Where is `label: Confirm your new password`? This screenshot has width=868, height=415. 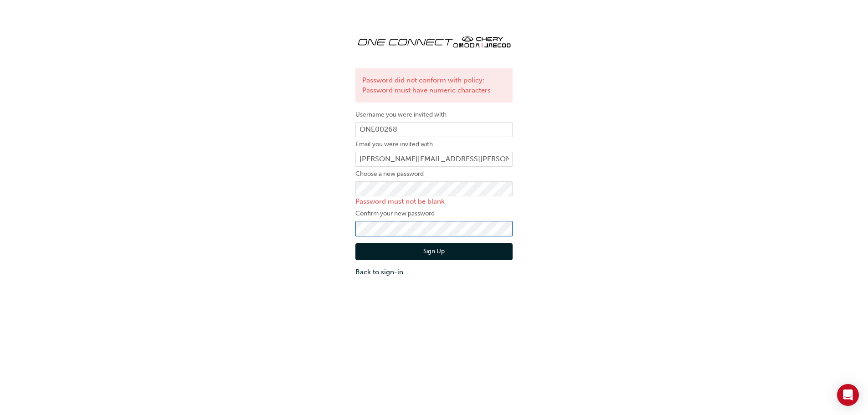 label: Confirm your new password is located at coordinates (434, 214).